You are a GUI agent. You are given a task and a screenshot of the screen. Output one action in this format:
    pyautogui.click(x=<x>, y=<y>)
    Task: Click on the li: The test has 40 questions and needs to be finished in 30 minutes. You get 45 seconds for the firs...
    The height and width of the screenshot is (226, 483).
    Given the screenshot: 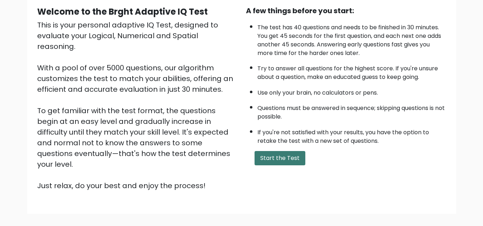 What is the action you would take?
    pyautogui.click(x=352, y=39)
    